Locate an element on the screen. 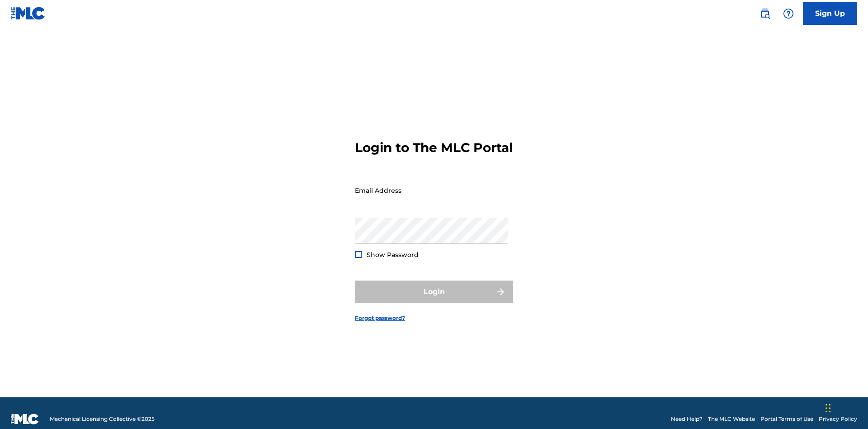 This screenshot has height=429, width=868. div: Drag is located at coordinates (828, 408).